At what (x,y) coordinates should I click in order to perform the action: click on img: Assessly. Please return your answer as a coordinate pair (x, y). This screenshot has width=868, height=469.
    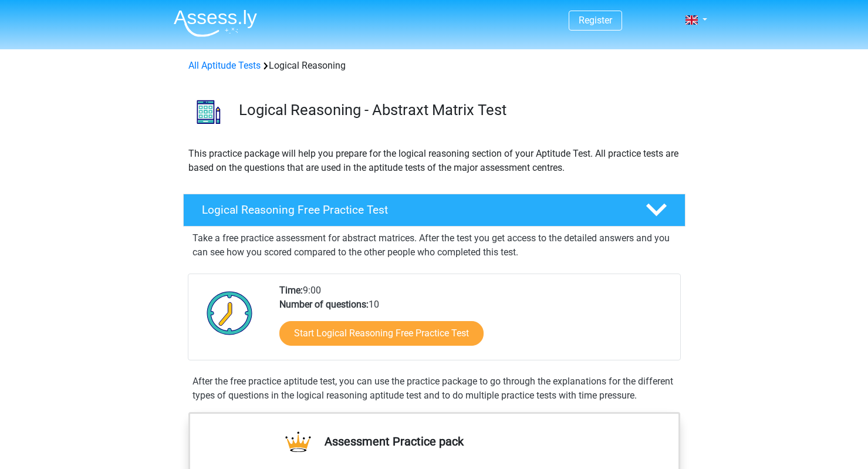
    Looking at the image, I should click on (215, 23).